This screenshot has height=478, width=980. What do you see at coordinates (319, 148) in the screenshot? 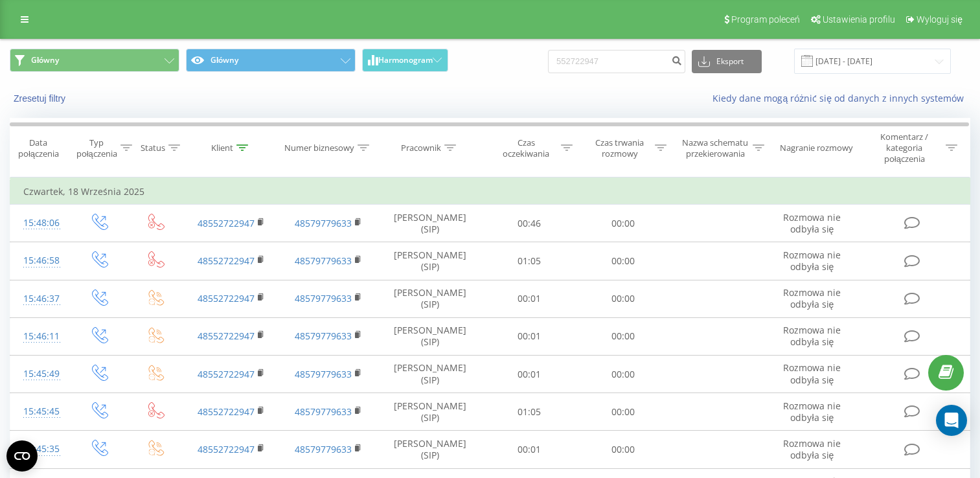
I see `div: Numer biznesowy` at bounding box center [319, 148].